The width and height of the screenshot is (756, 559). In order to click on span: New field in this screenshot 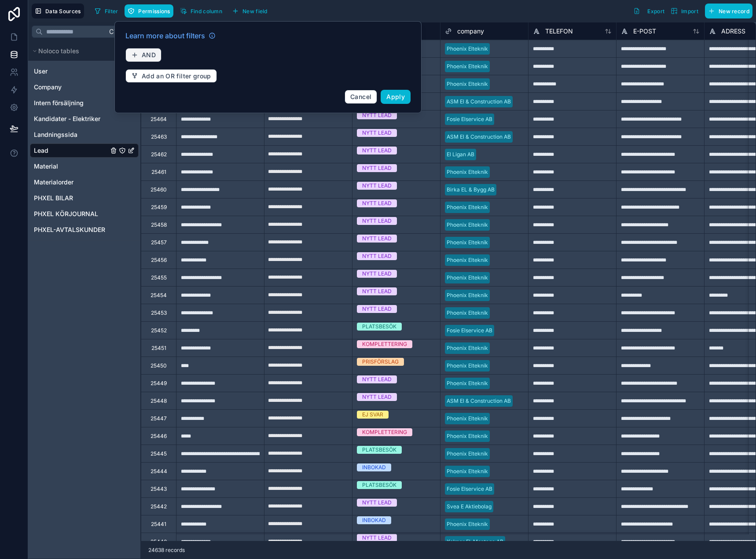, I will do `click(255, 11)`.